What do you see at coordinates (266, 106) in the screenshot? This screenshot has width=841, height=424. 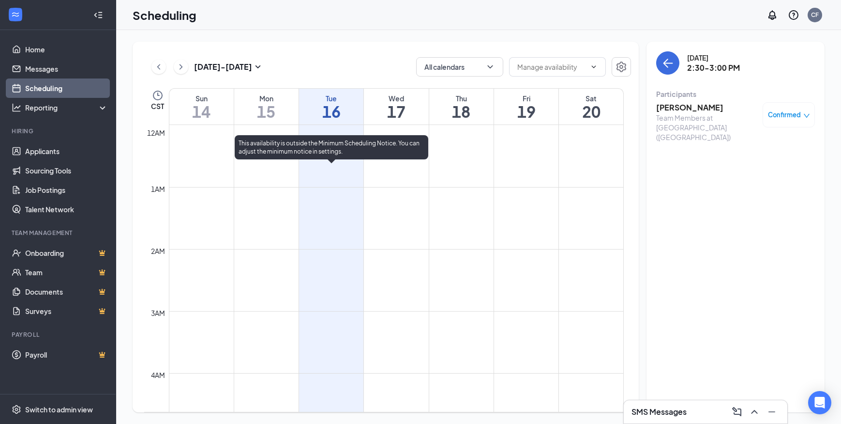 I see `a: September 15, 2025` at bounding box center [266, 106].